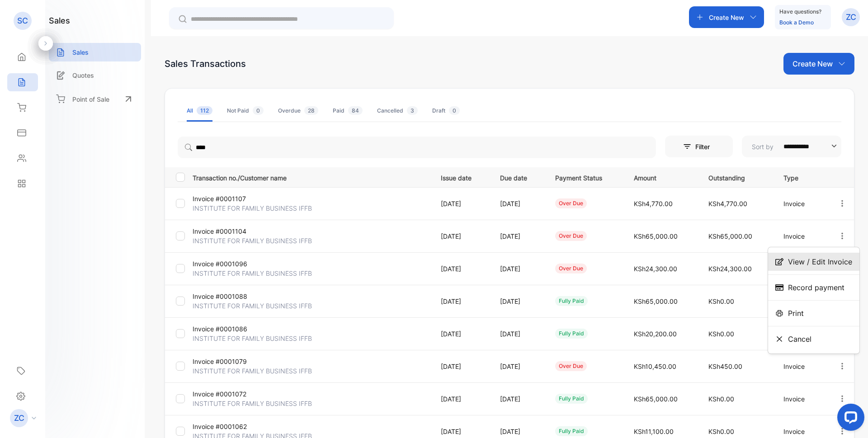  What do you see at coordinates (398, 111) in the screenshot?
I see `div: Cancelled` at bounding box center [398, 111].